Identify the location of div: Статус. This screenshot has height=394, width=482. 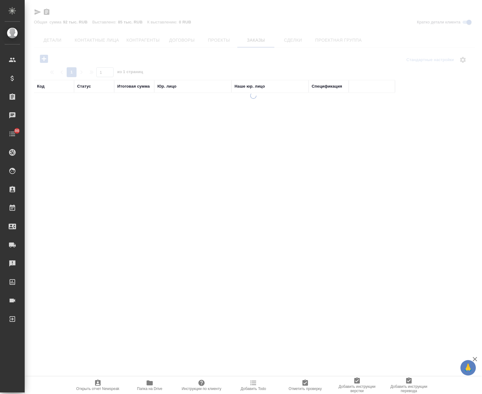
(84, 86).